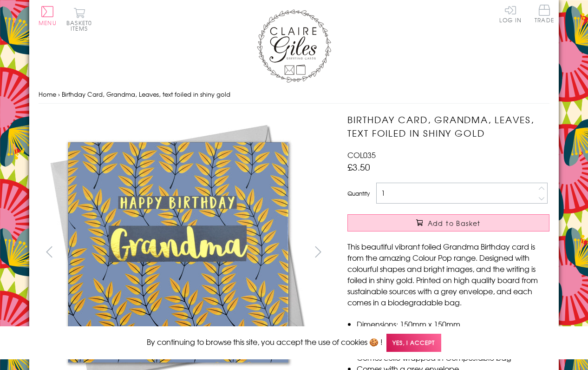  I want to click on a: Trade, so click(544, 14).